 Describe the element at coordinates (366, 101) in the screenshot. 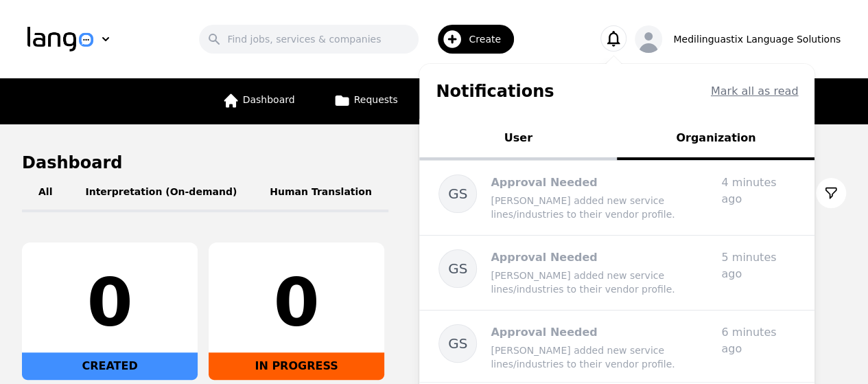

I see `a: Requests` at that location.